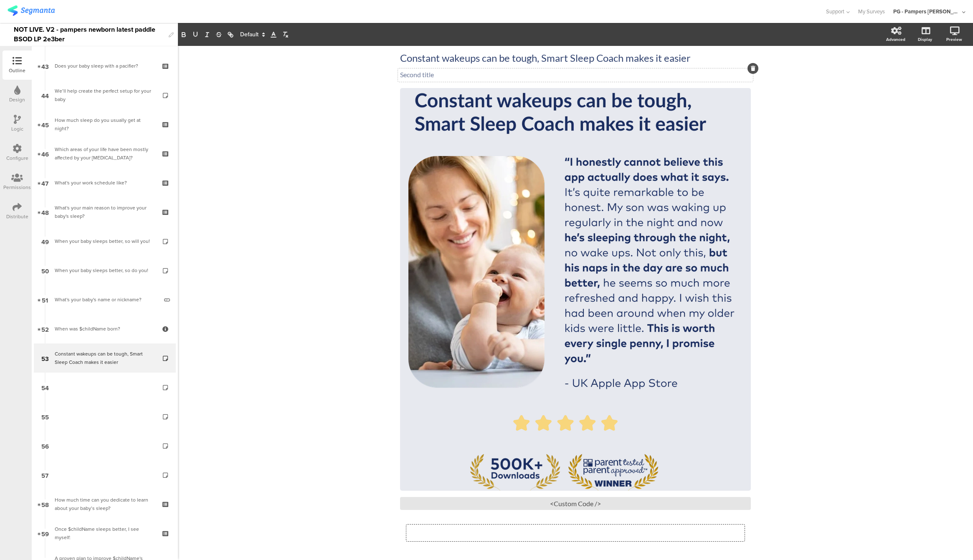 The image size is (973, 560). Describe the element at coordinates (105, 388) in the screenshot. I see `a: 54` at that location.